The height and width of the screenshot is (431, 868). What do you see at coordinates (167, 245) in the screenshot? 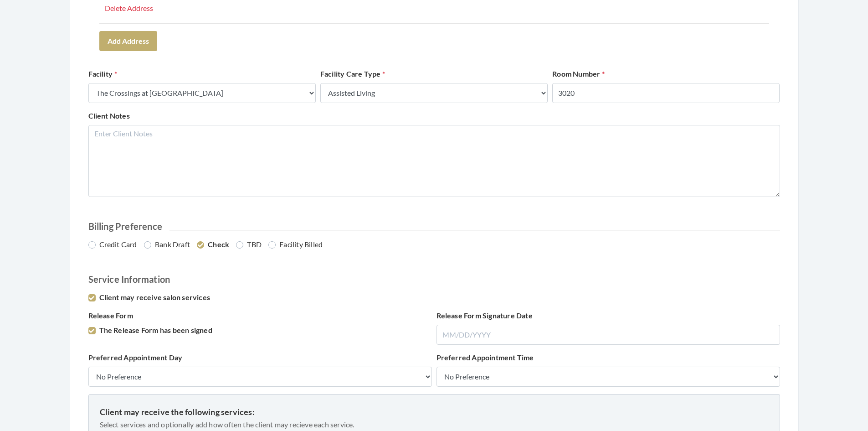
I see `label: Bank Draft` at bounding box center [167, 245].